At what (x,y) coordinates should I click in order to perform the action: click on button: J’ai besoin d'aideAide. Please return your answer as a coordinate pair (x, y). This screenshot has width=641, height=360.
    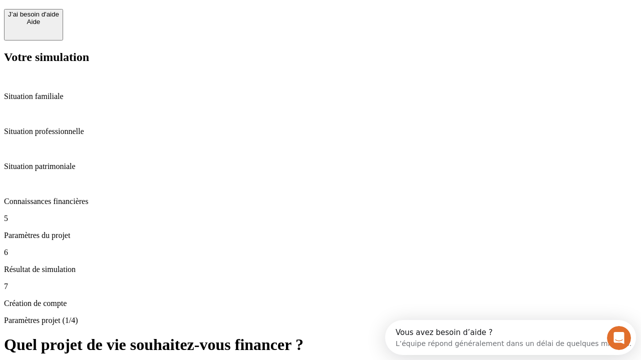
    Looking at the image, I should click on (34, 25).